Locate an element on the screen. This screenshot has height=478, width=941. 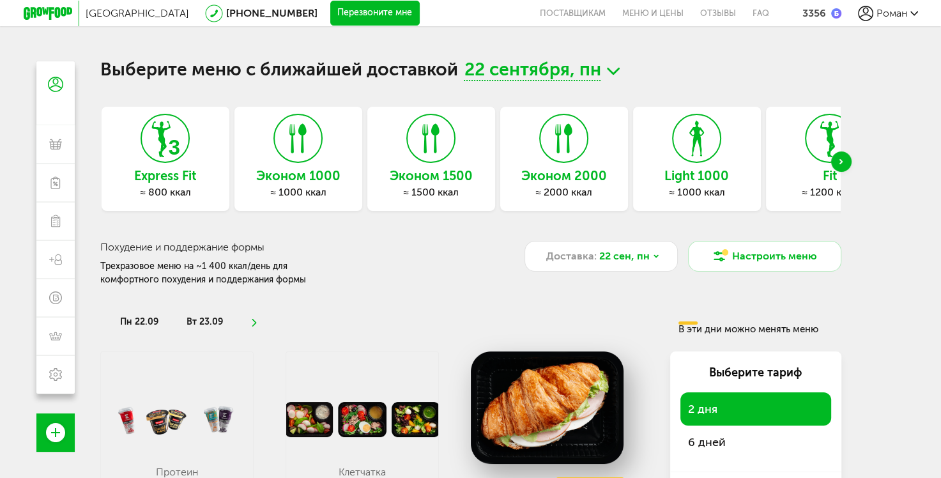
p: Клетчатка is located at coordinates (362, 472).